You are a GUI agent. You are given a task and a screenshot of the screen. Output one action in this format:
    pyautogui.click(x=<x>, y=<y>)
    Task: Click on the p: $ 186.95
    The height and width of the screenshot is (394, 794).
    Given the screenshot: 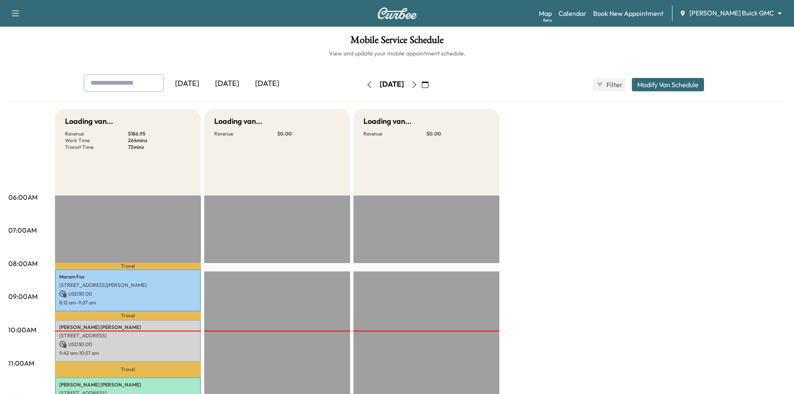 What is the action you would take?
    pyautogui.click(x=159, y=134)
    